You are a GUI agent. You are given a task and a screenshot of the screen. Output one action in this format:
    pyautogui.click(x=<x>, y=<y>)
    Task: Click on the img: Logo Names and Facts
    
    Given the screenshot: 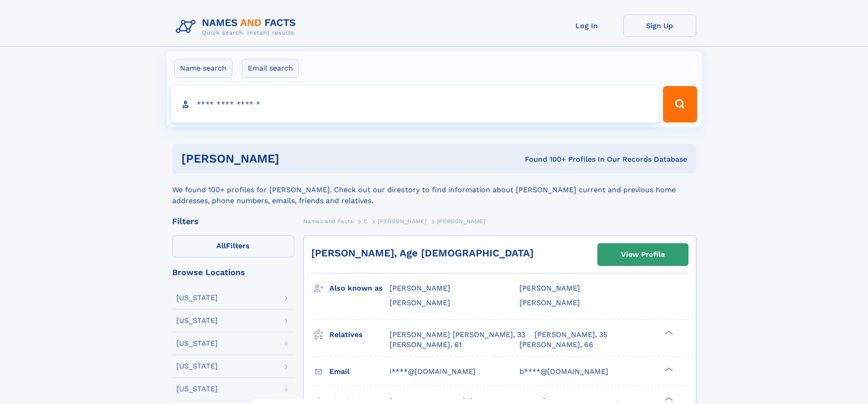 What is the action you would take?
    pyautogui.click(x=238, y=26)
    